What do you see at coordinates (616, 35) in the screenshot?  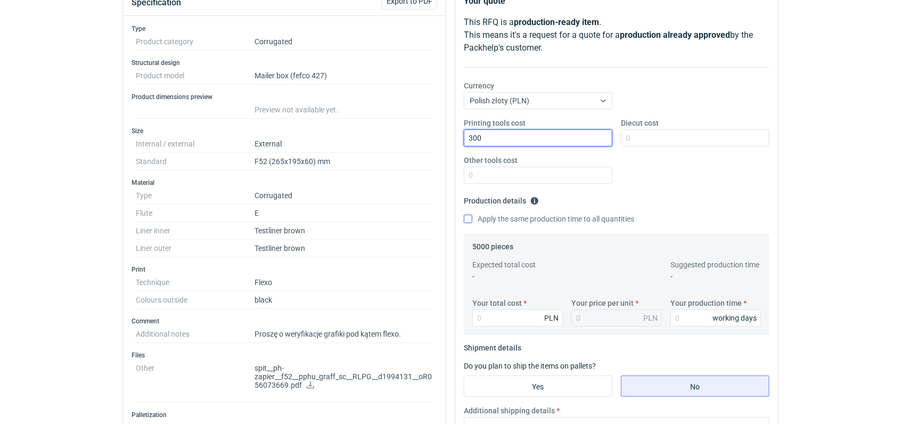 I see `p: This RFQ is a . This means it's a request for a quote for a by the Packhelp's customer.` at bounding box center [616, 35].